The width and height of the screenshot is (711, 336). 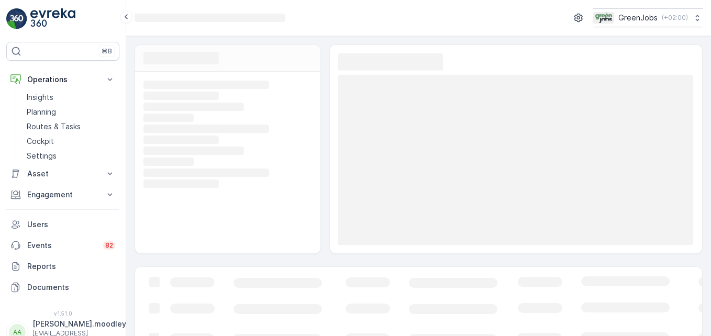 I want to click on button: GreenJobs(+02:00), so click(x=648, y=18).